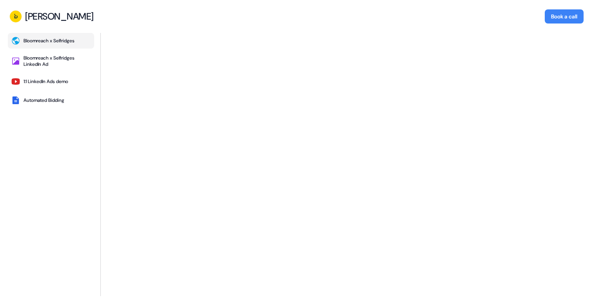 The width and height of the screenshot is (593, 304). What do you see at coordinates (51, 41) in the screenshot?
I see `button: Bloomreach x Selfridges` at bounding box center [51, 41].